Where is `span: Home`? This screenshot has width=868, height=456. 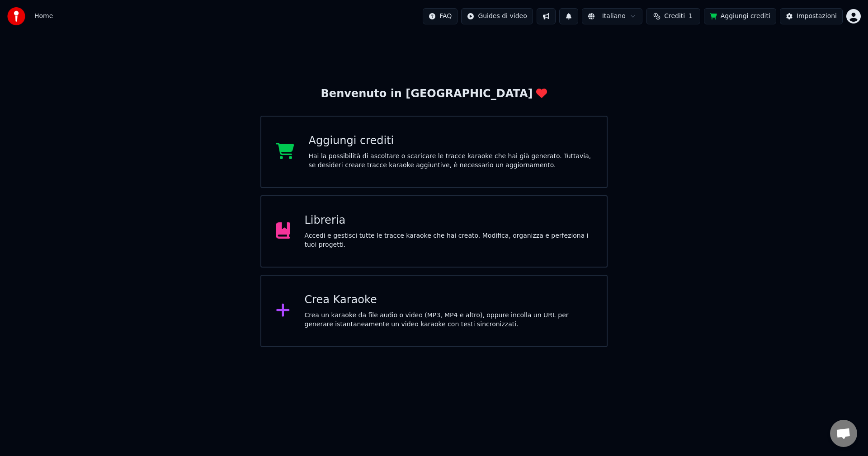 span: Home is located at coordinates (44, 16).